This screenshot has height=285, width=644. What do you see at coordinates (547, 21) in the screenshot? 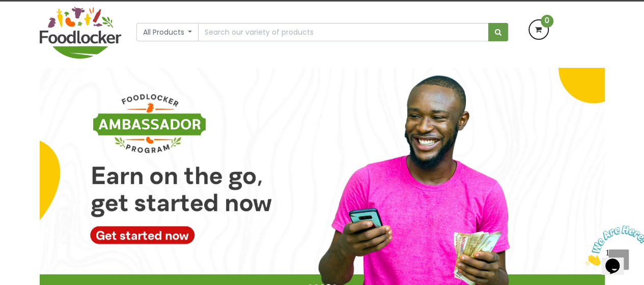
I see `span: 0` at bounding box center [547, 21].